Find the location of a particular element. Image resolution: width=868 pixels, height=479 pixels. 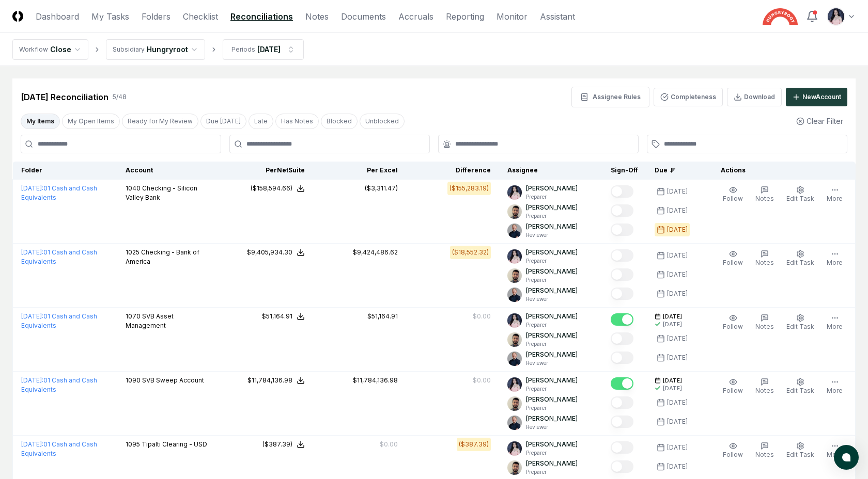

div: Periods is located at coordinates (243, 50).